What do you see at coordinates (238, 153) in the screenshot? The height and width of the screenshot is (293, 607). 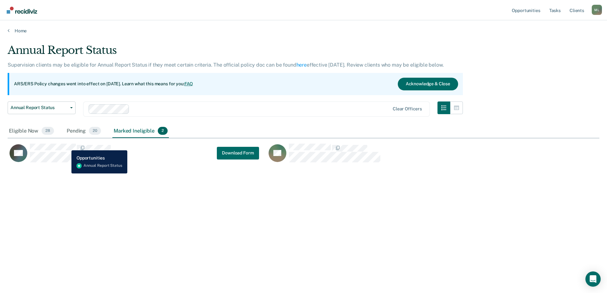 I see `button: Download Form` at bounding box center [238, 153].